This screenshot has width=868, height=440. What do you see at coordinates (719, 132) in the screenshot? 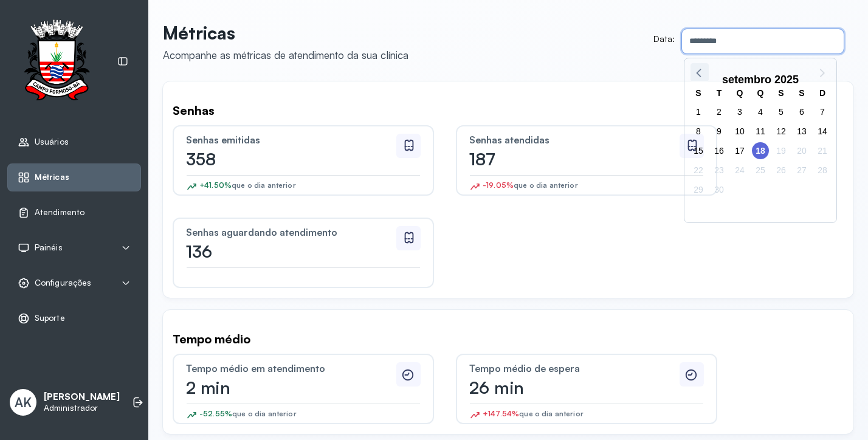
I see `span: terça-feira, 9 de setembro de 2025` at bounding box center [719, 132].